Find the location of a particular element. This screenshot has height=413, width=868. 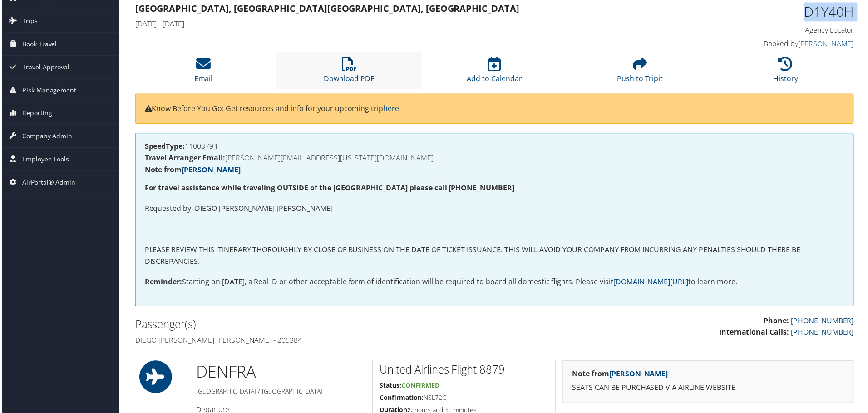

strong: Phone: is located at coordinates (778, 322).